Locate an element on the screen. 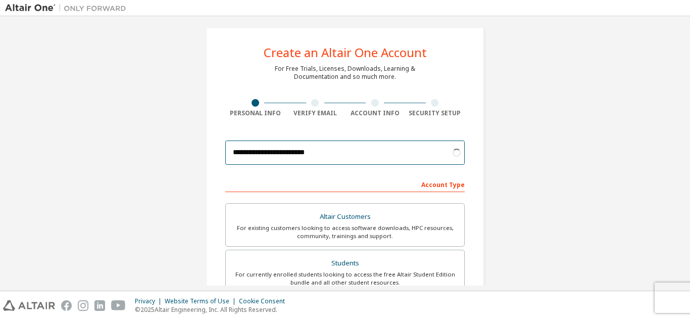 The height and width of the screenshot is (320, 690). div: Verify Email is located at coordinates (315, 113).